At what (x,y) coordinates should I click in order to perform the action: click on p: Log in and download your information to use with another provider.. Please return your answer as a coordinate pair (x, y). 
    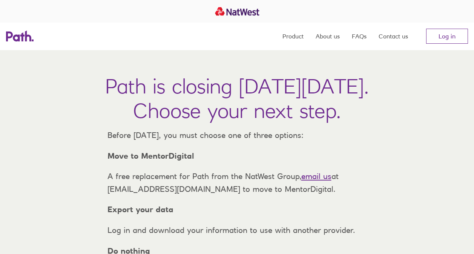
    Looking at the image, I should click on (237, 231).